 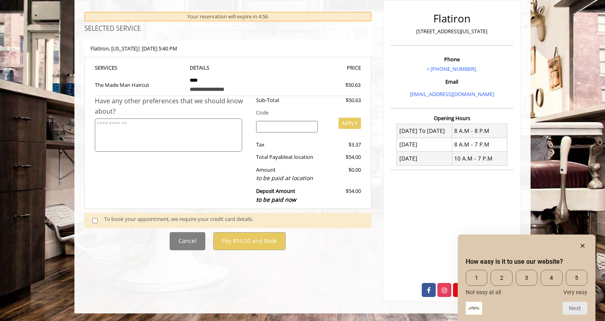 I want to click on div: Code, so click(x=305, y=112).